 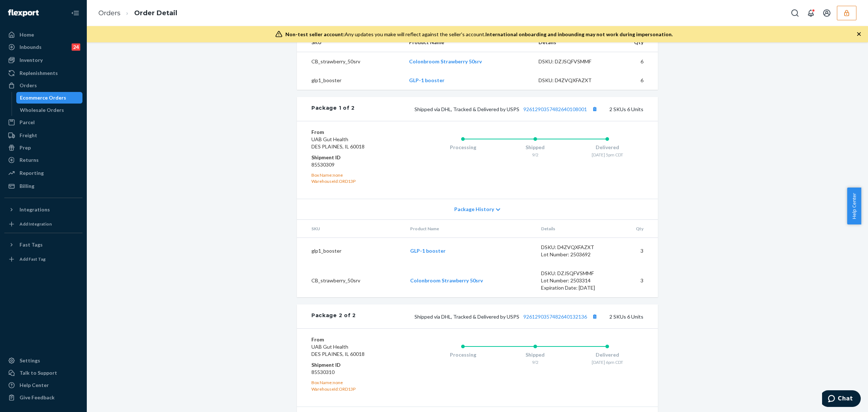 What do you see at coordinates (155, 13) in the screenshot?
I see `a: Order Detail` at bounding box center [155, 13].